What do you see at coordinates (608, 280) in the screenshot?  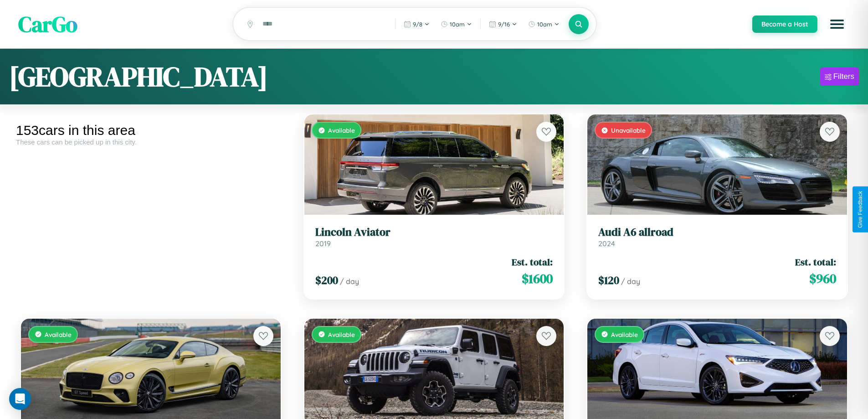 I see `span: $ 120` at bounding box center [608, 280].